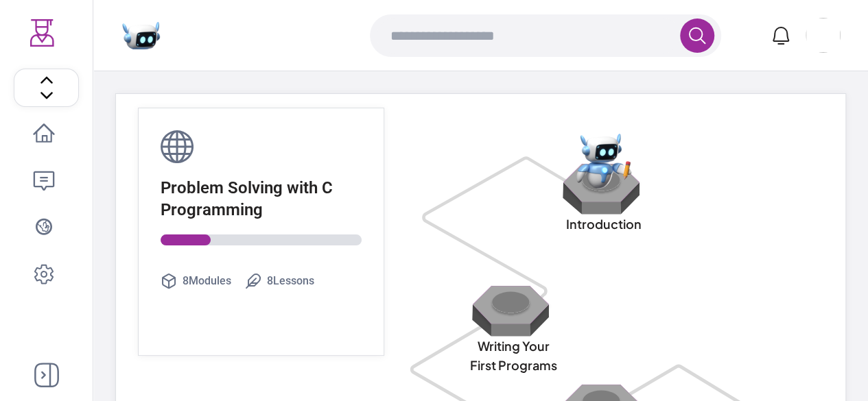 The width and height of the screenshot is (868, 401). I want to click on span: 8 Lessons, so click(290, 281).